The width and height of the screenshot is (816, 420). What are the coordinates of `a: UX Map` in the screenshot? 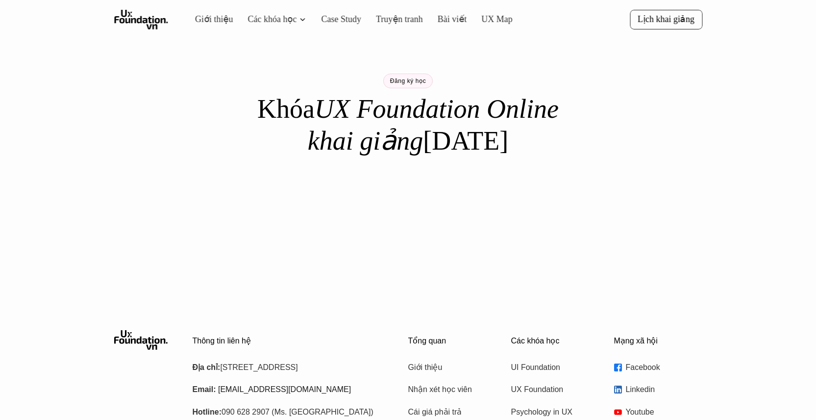 It's located at (497, 19).